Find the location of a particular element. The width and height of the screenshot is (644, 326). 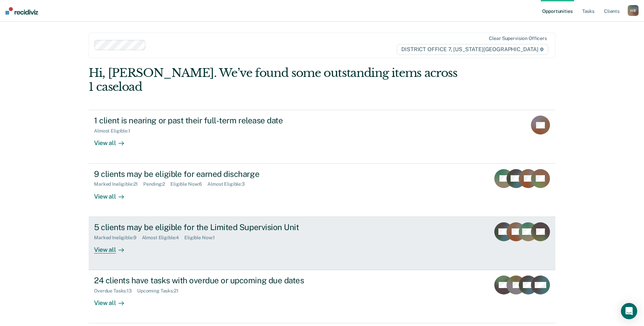

a: 24 clients have tasks with overdue or upcoming due datesOverdue Tasks:13Upcoming Tasks:21View all is located at coordinates (322, 297).